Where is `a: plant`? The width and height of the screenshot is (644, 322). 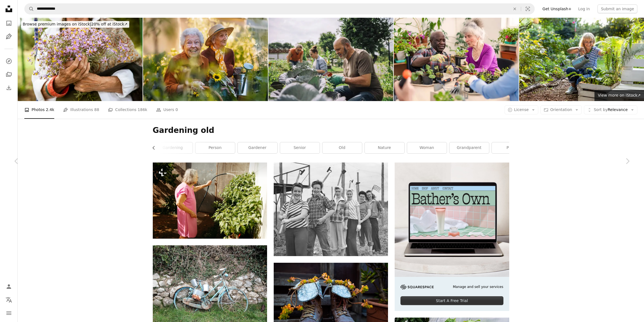 a: plant is located at coordinates (511, 148).